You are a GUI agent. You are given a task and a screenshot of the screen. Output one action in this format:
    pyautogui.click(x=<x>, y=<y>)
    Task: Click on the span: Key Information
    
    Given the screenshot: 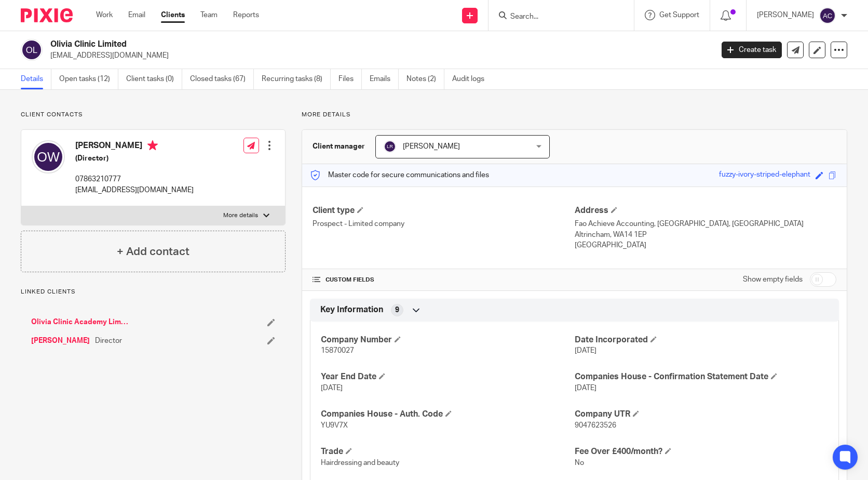 What is the action you would take?
    pyautogui.click(x=351, y=310)
    